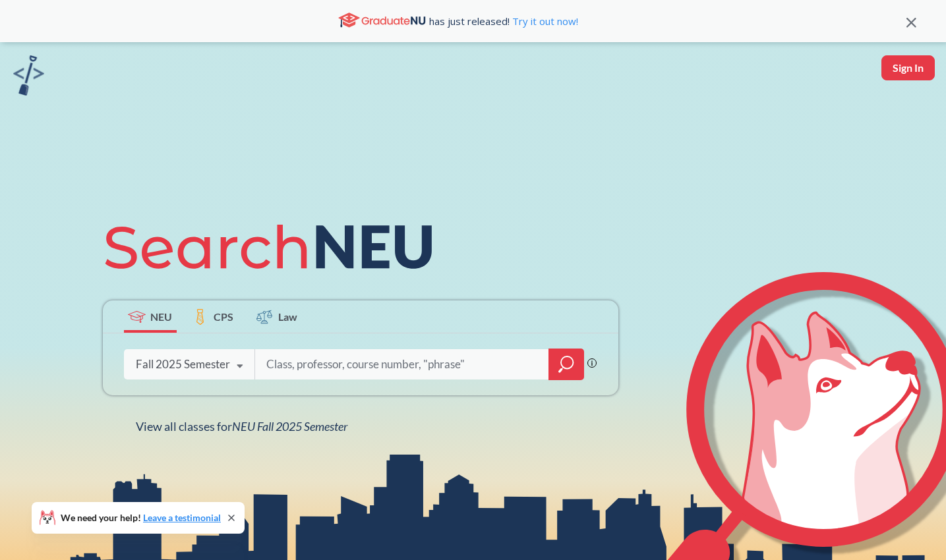 This screenshot has height=560, width=946. What do you see at coordinates (28, 77) in the screenshot?
I see `a: sandbox logo` at bounding box center [28, 77].